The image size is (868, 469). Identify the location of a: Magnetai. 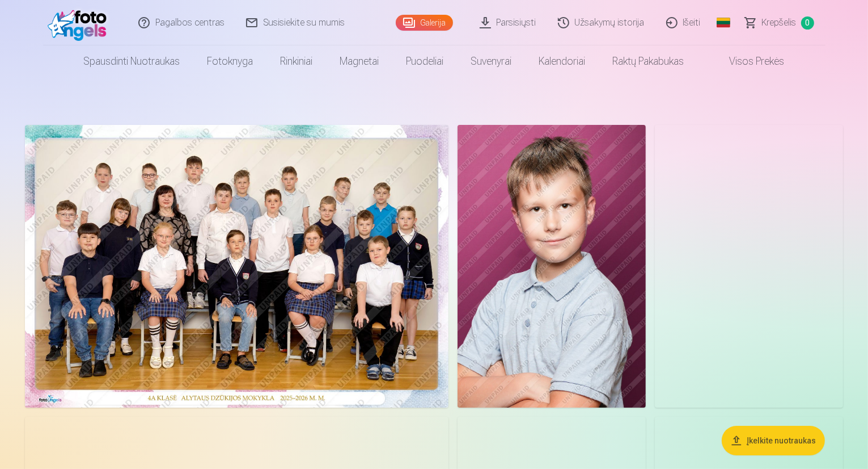
(359, 61).